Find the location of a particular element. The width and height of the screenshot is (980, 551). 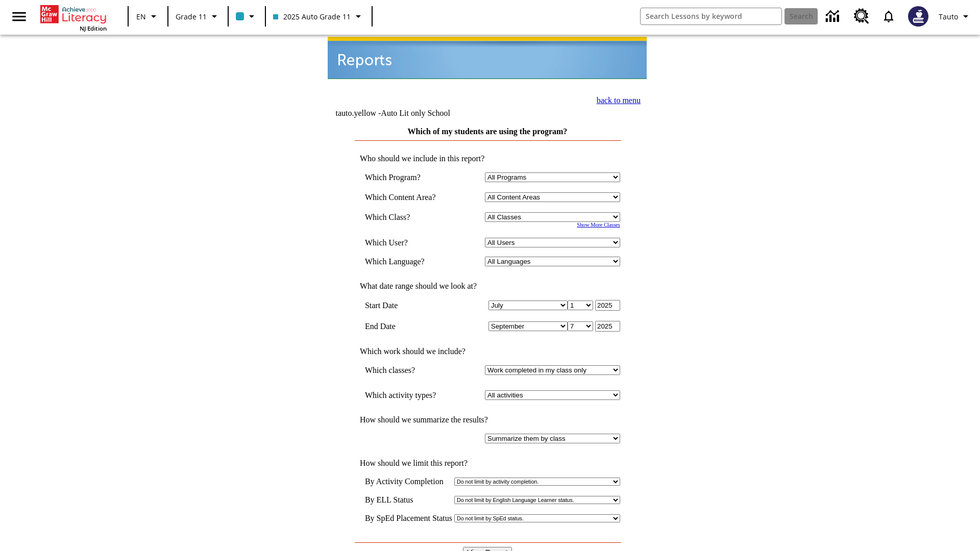

td: By SpEd Placement Status is located at coordinates (408, 518).